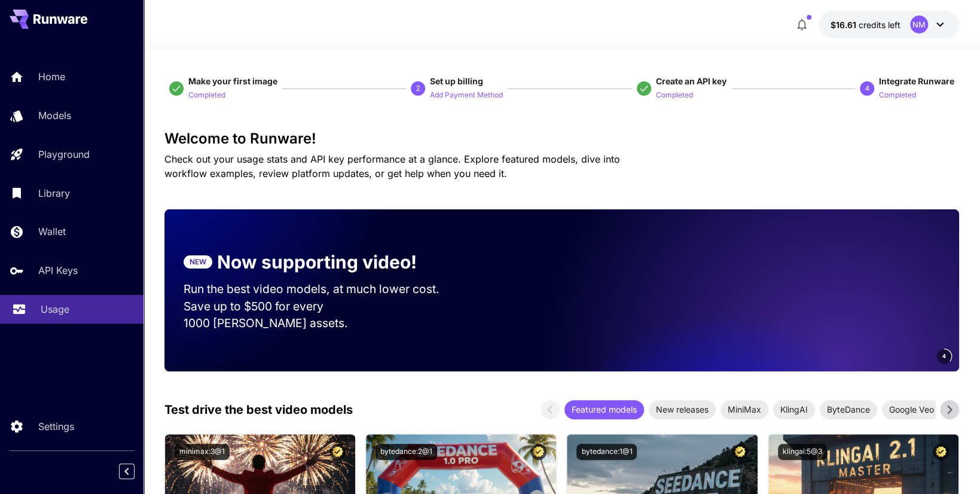 This screenshot has width=980, height=494. I want to click on p: Wallet, so click(52, 231).